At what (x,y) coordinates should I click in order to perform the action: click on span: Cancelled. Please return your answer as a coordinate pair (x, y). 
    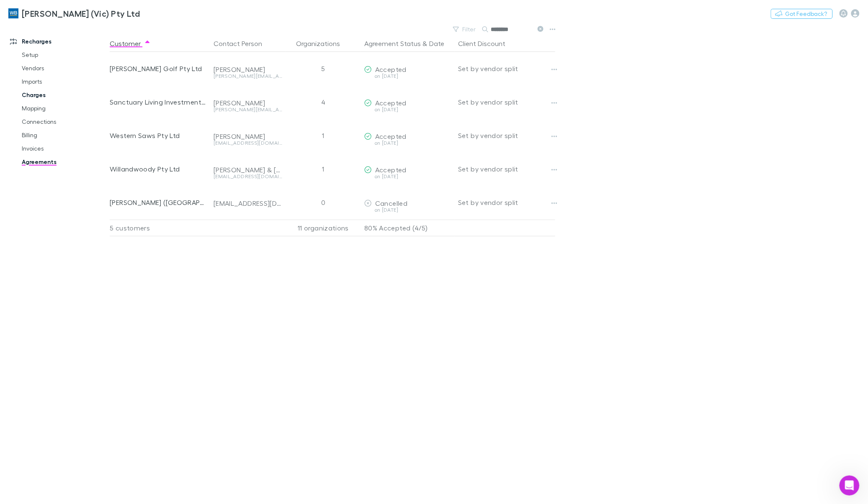
    Looking at the image, I should click on (391, 203).